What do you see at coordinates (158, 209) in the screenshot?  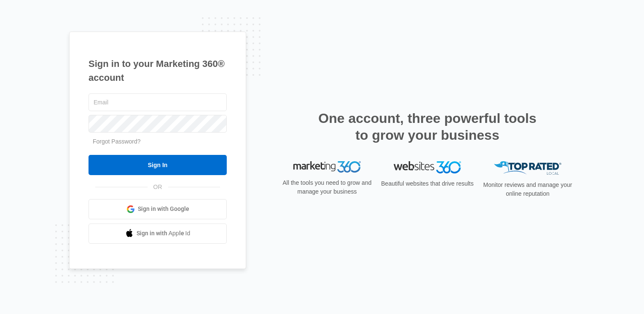 I see `a: Sign in with Google` at bounding box center [158, 209].